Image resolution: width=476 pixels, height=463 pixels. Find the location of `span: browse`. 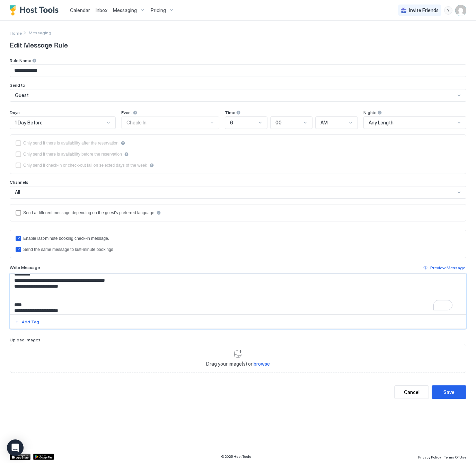

span: browse is located at coordinates (262, 363).